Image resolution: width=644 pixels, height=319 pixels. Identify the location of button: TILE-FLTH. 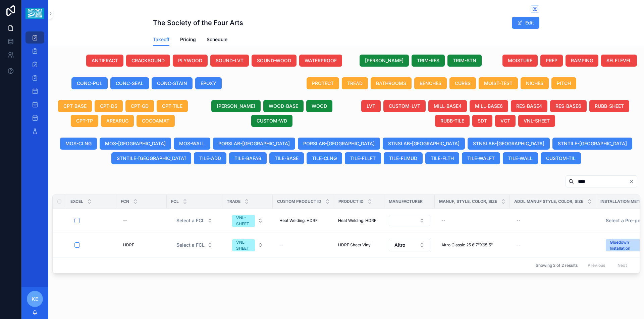
(442, 158).